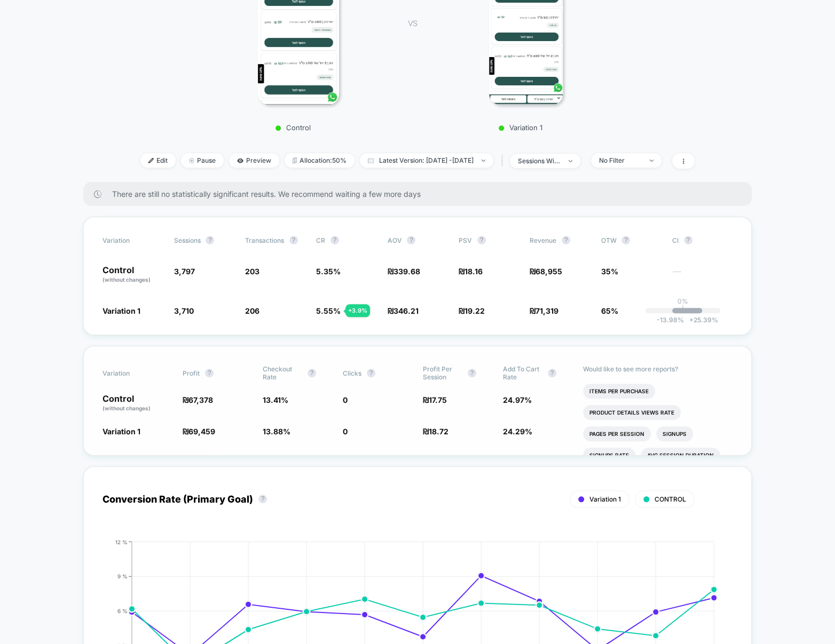  I want to click on span: Allocation: 50%, so click(319, 160).